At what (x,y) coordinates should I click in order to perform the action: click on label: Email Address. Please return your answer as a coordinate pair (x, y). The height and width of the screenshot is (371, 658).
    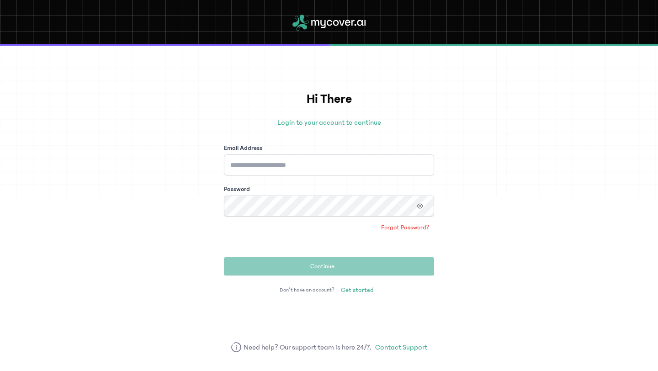
    Looking at the image, I should click on (243, 148).